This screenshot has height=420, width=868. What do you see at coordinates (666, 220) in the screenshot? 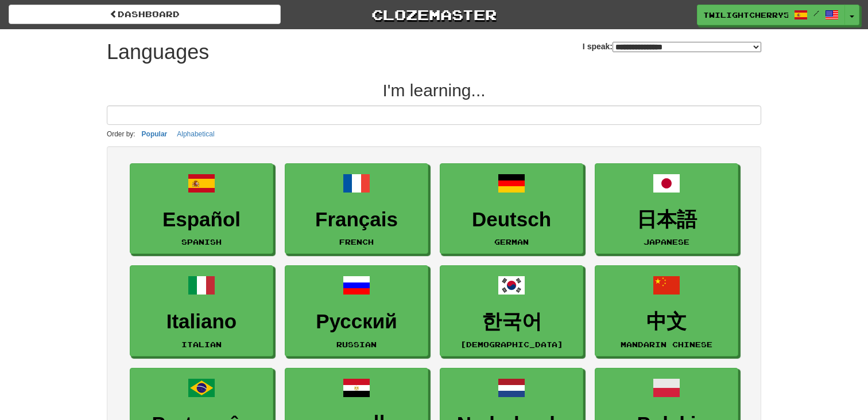
I see `h3: 日本語` at bounding box center [666, 220].